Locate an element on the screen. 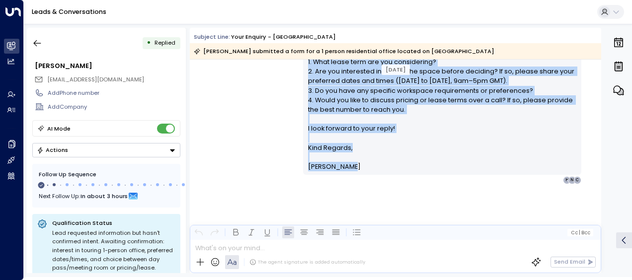 This screenshot has width=632, height=280. div: Next Follow Up: is located at coordinates (106, 196).